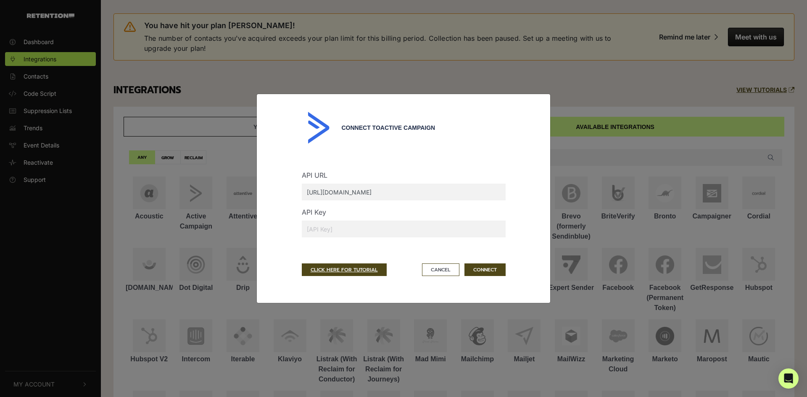 Image resolution: width=807 pixels, height=397 pixels. I want to click on button: CONNECT, so click(485, 270).